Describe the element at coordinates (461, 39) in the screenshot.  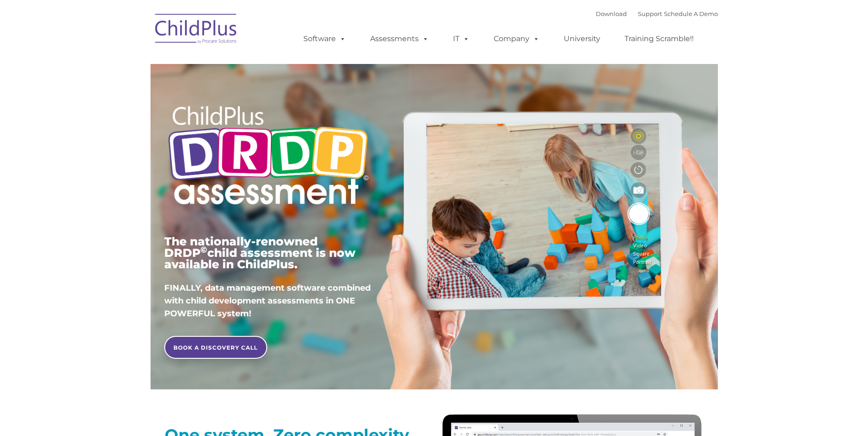
I see `a: IT` at that location.